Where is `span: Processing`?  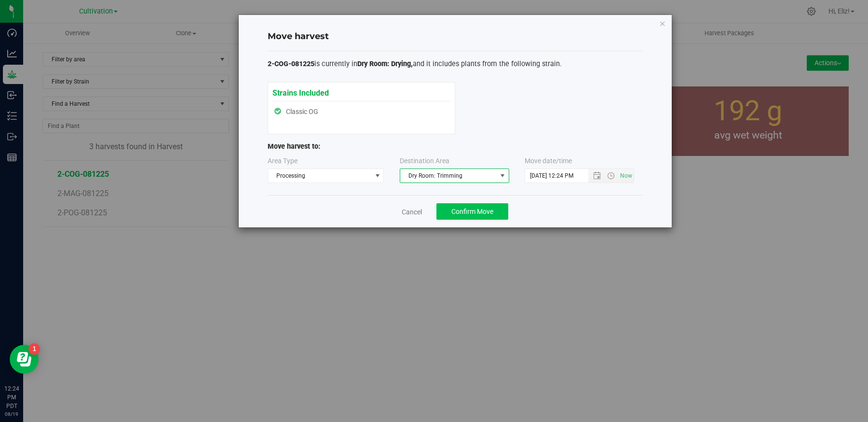 span: Processing is located at coordinates (320, 176).